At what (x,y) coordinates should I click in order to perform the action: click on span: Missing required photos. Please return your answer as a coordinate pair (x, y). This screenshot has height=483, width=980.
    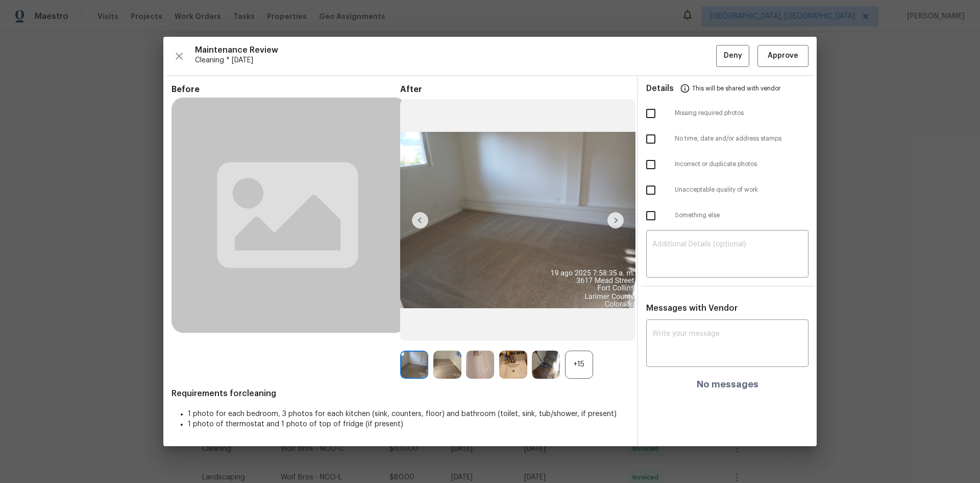
    Looking at the image, I should click on (742, 113).